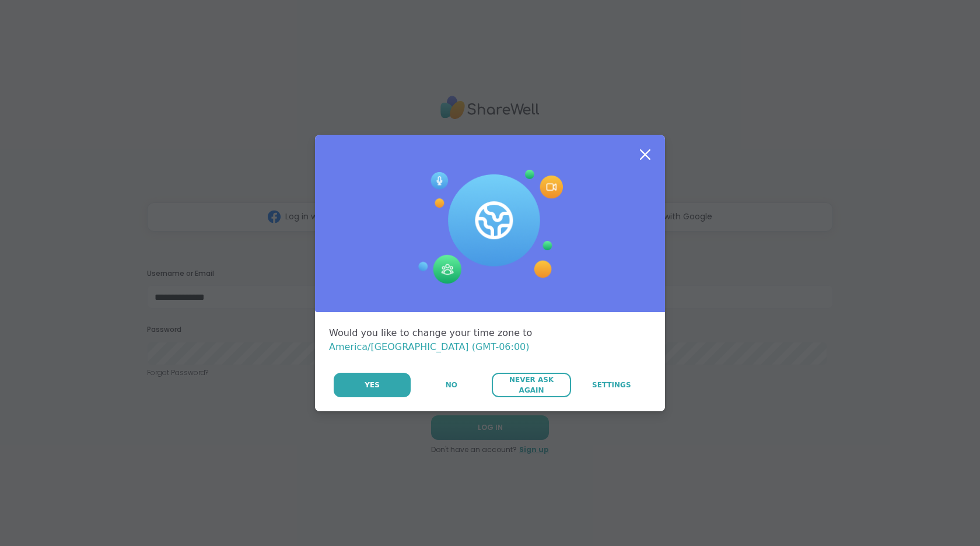 The image size is (980, 546). Describe the element at coordinates (372, 385) in the screenshot. I see `span: Yes` at that location.